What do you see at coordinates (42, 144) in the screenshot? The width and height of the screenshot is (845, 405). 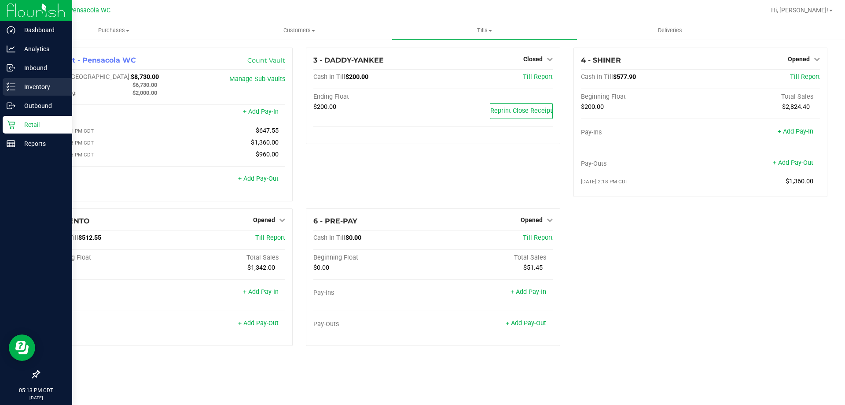 I see `p: Reports` at bounding box center [42, 144].